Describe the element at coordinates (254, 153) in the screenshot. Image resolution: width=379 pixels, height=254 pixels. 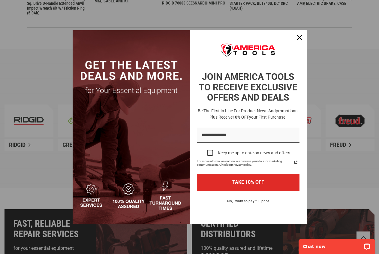
I see `div: Keep me up to date on news and offers` at that location.